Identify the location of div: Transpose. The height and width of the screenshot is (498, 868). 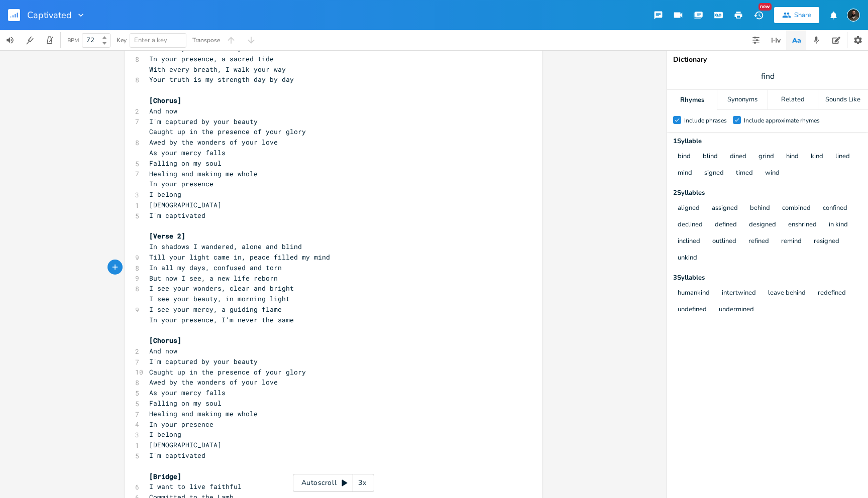
(206, 40).